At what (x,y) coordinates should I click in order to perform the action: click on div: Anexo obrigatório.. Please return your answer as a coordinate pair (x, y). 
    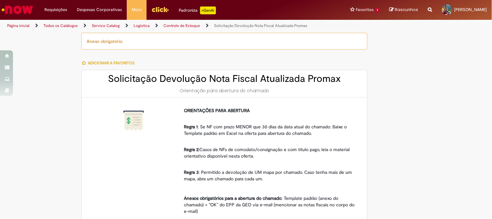
    Looking at the image, I should click on (224, 41).